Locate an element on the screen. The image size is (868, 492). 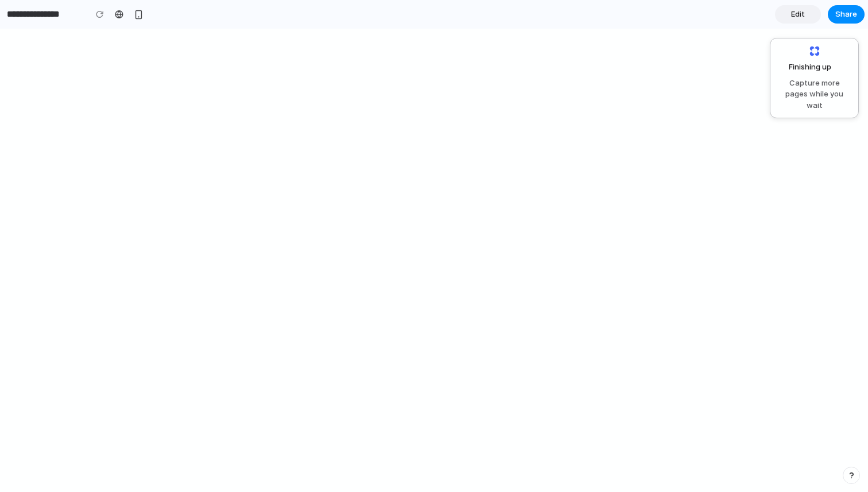
span: Share is located at coordinates (847, 14).